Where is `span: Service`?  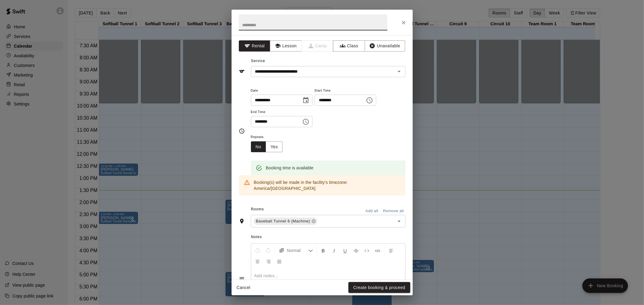 span: Service is located at coordinates (258, 61).